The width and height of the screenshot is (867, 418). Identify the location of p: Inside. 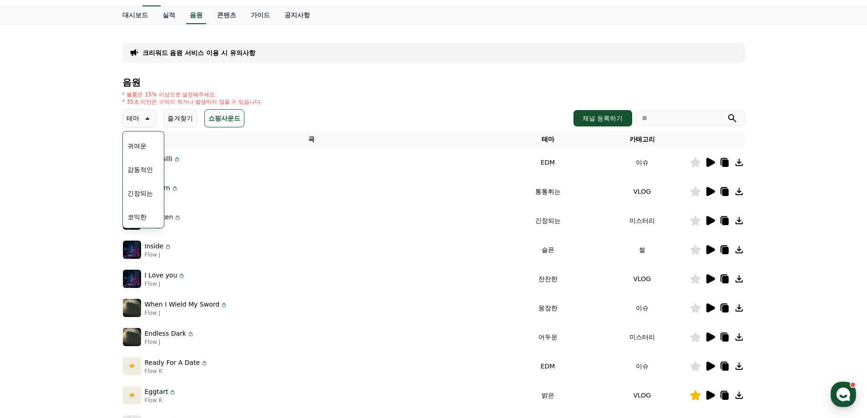
(154, 246).